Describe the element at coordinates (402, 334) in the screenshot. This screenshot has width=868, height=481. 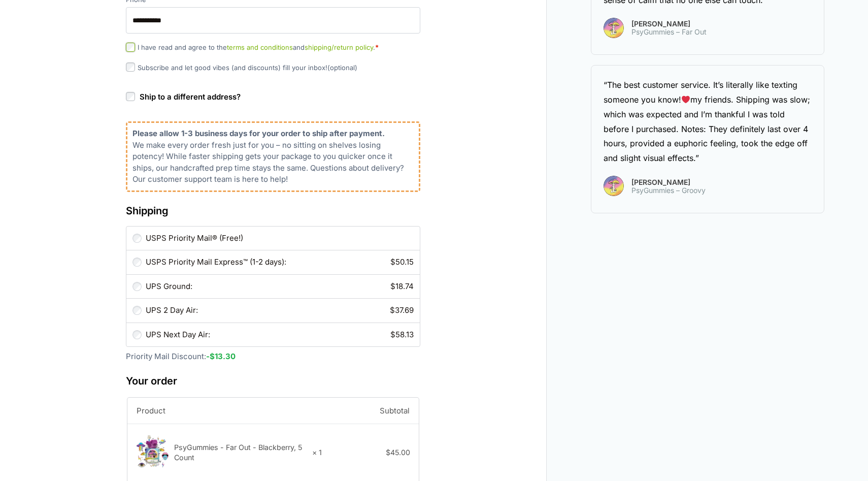
I see `bdi: 58.13` at that location.